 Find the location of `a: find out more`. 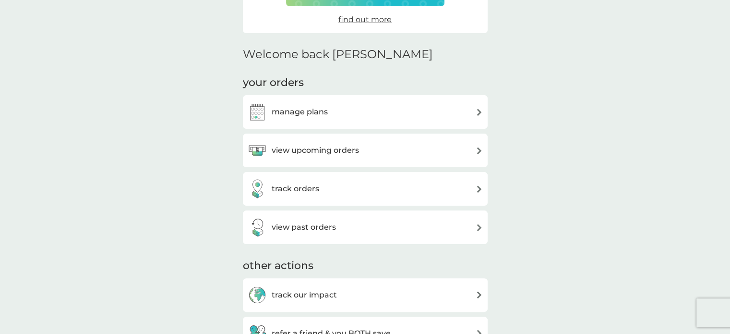

a: find out more is located at coordinates (365, 20).